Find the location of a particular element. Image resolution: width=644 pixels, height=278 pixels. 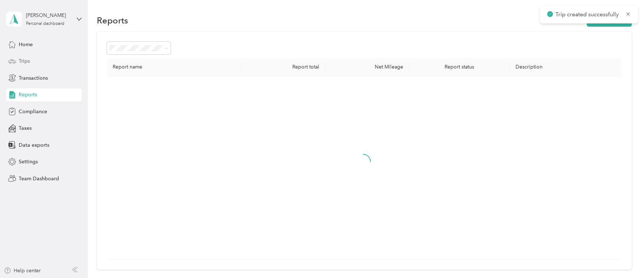

span: Team Dashboard is located at coordinates (39, 179).